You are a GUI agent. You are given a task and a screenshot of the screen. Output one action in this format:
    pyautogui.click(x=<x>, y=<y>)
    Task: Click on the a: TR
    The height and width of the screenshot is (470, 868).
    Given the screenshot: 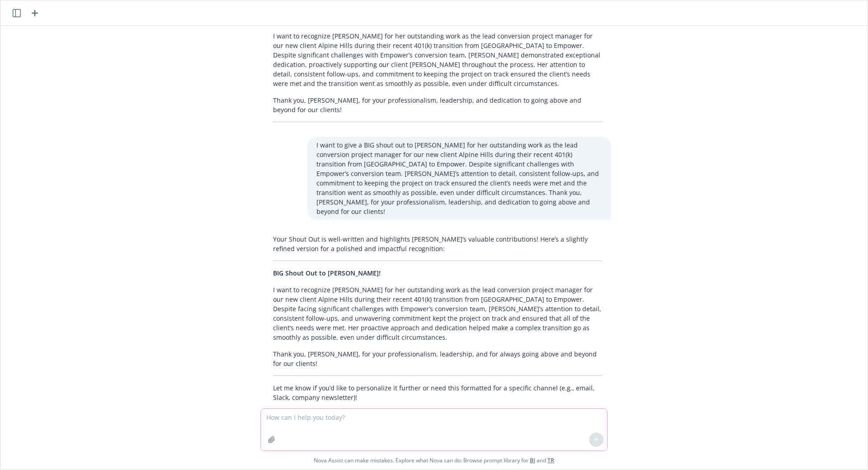 What is the action you would take?
    pyautogui.click(x=551, y=460)
    